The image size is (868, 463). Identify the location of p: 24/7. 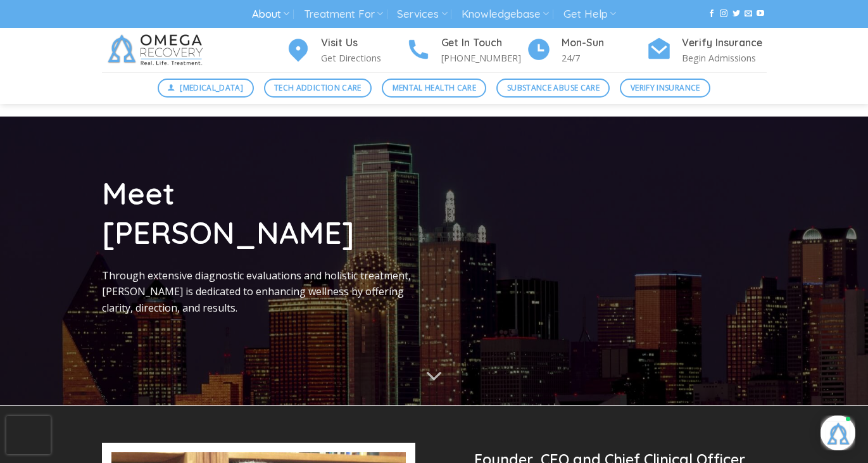
(603, 58).